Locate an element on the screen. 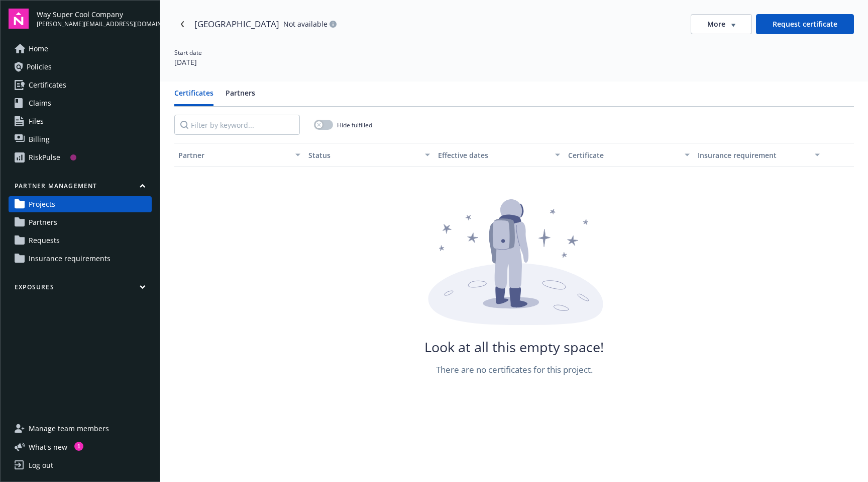 The height and width of the screenshot is (482, 868). div: Insurance requirement is located at coordinates (753, 155).